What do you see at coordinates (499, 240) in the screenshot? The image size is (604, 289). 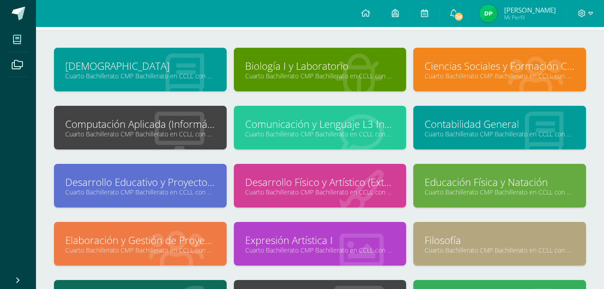 I see `a: Filosofía` at bounding box center [499, 240].